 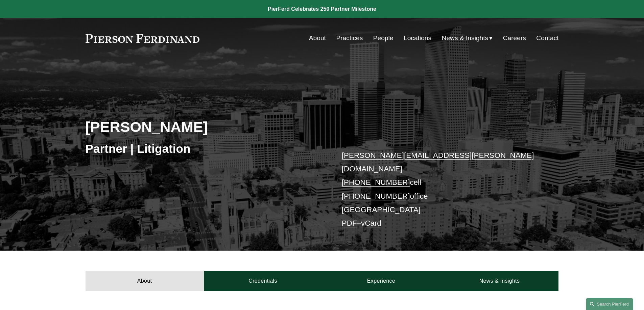 I want to click on a: People, so click(x=383, y=38).